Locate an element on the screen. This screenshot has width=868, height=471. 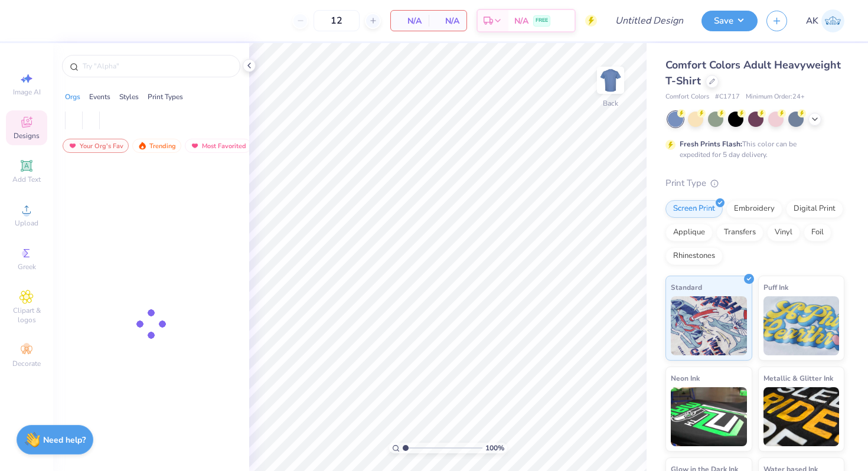
img: Metallic & Glitter Ink is located at coordinates (802, 416).